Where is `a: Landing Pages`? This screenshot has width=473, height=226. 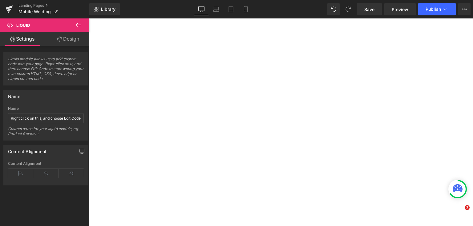
a: Landing Pages is located at coordinates (54, 6).